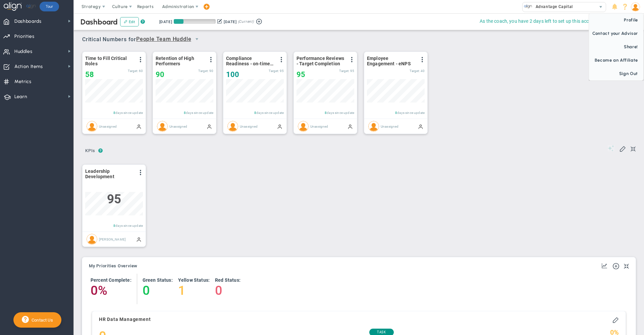 Image resolution: width=644 pixels, height=335 pixels. Describe the element at coordinates (28, 67) in the screenshot. I see `span: Action Items` at that location.